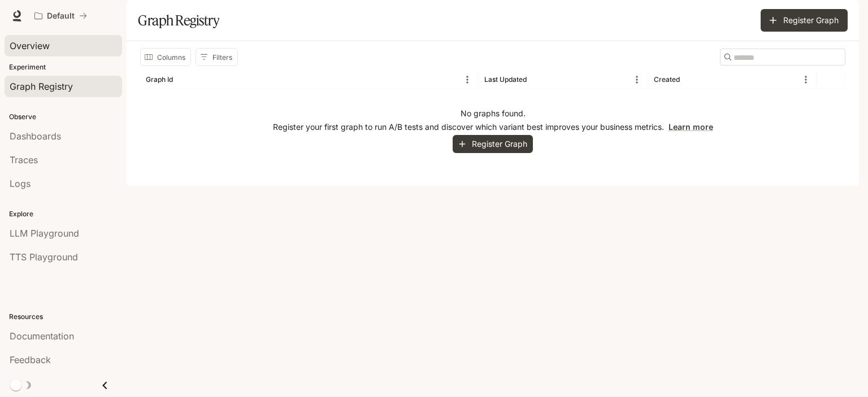  What do you see at coordinates (505, 79) in the screenshot?
I see `div: Last Updated` at bounding box center [505, 79].